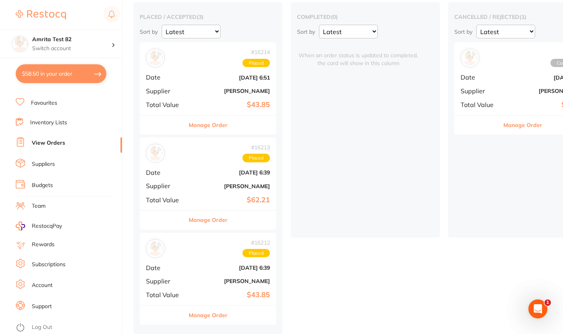  I want to click on a: Team, so click(38, 206).